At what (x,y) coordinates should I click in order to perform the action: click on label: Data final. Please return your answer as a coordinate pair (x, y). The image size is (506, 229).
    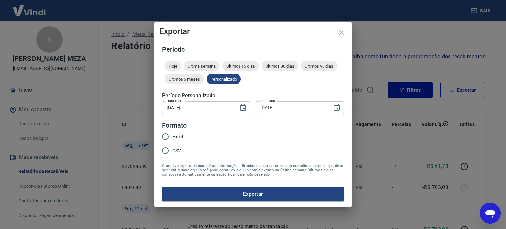
    Looking at the image, I should click on (268, 101).